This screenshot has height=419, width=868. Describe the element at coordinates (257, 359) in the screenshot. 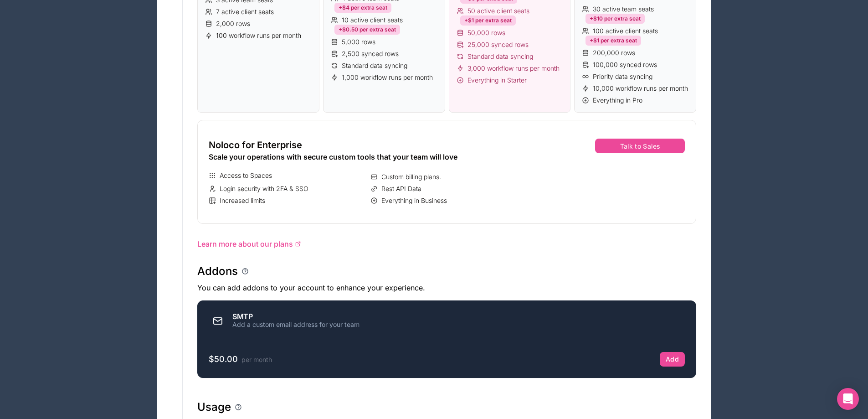

I see `span: per month` at that location.